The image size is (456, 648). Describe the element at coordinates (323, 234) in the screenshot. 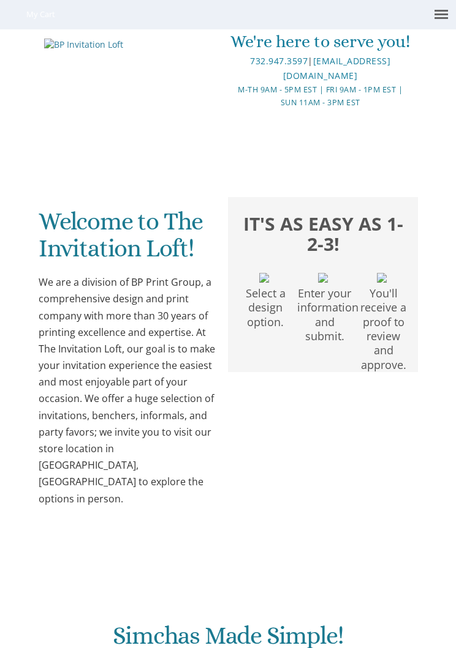

I see `h2: It's as easy as 1-2-3!` at that location.